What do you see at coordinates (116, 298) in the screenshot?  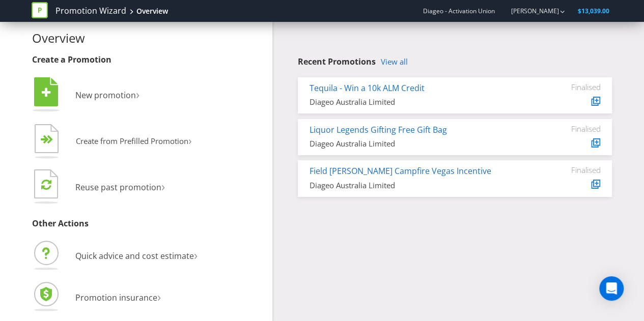 I see `span: Promotion insurance` at bounding box center [116, 298].